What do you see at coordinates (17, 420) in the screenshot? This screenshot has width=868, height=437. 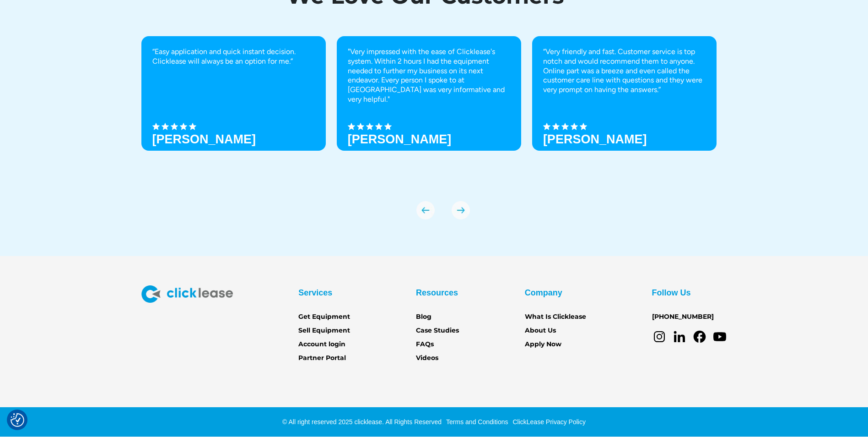 I see `button: Consent Preferences` at bounding box center [17, 420].